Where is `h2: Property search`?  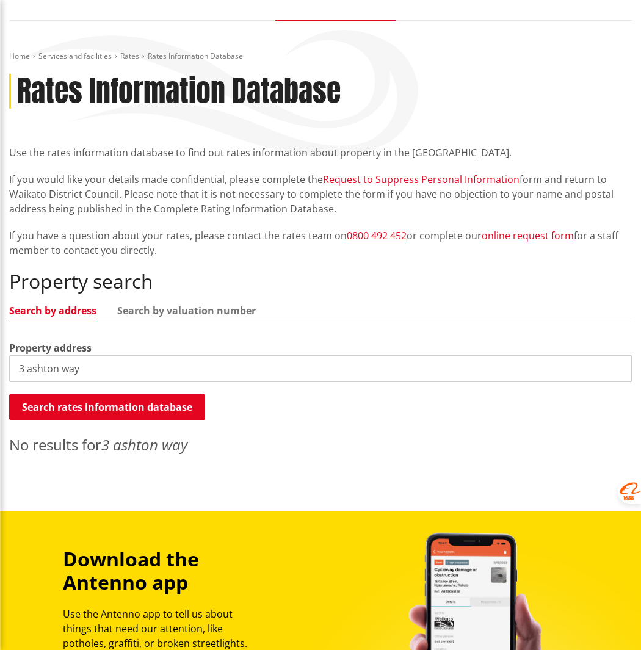 h2: Property search is located at coordinates (320, 281).